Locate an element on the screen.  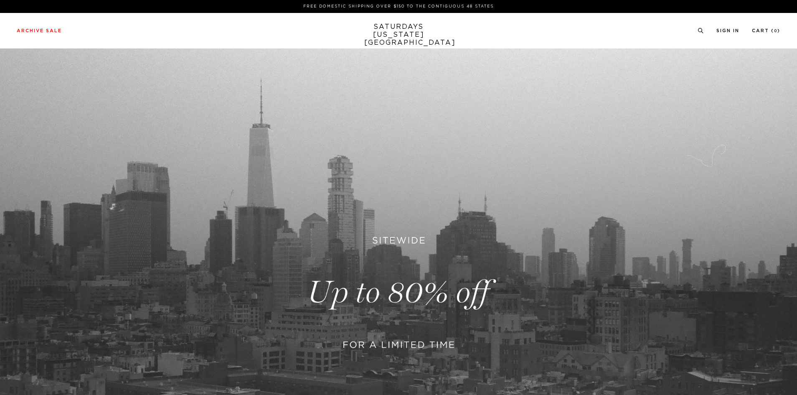
a: Cart (0) is located at coordinates (766, 30).